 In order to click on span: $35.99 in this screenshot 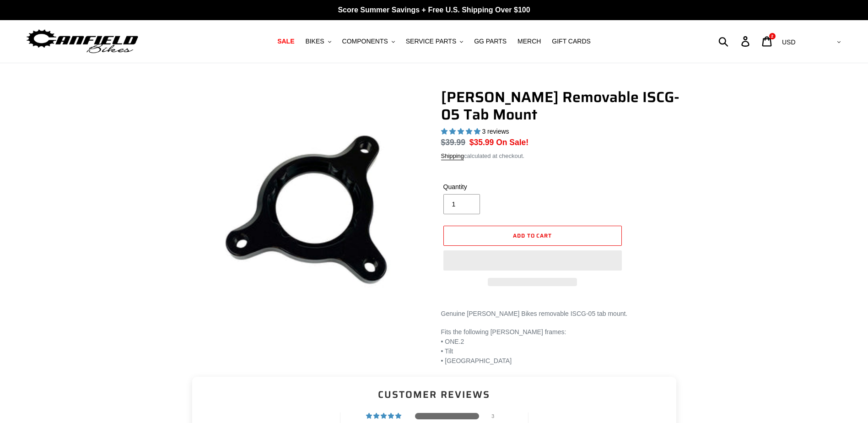, I will do `click(482, 143)`.